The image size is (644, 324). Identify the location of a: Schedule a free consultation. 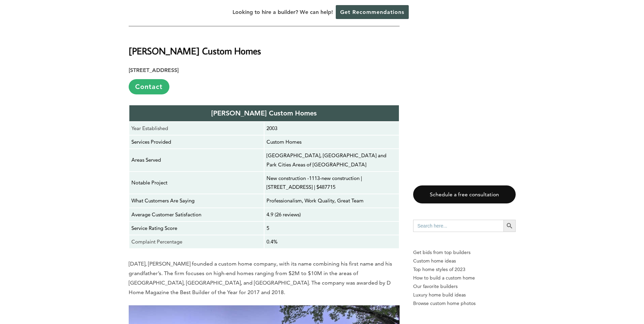
(465, 194).